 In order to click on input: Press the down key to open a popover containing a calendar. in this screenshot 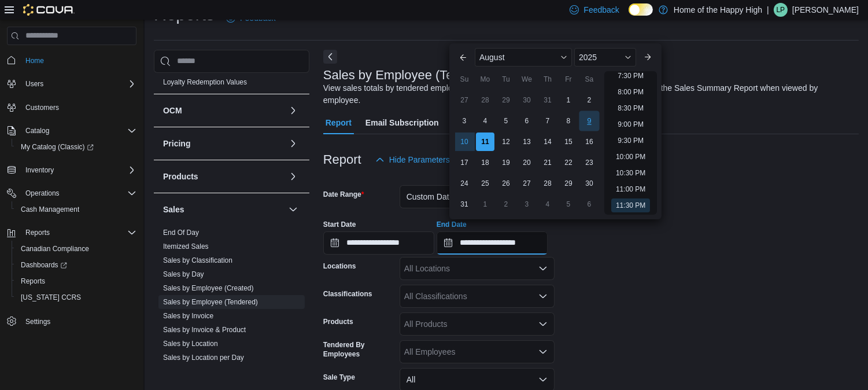, I will do `click(378, 243)`.